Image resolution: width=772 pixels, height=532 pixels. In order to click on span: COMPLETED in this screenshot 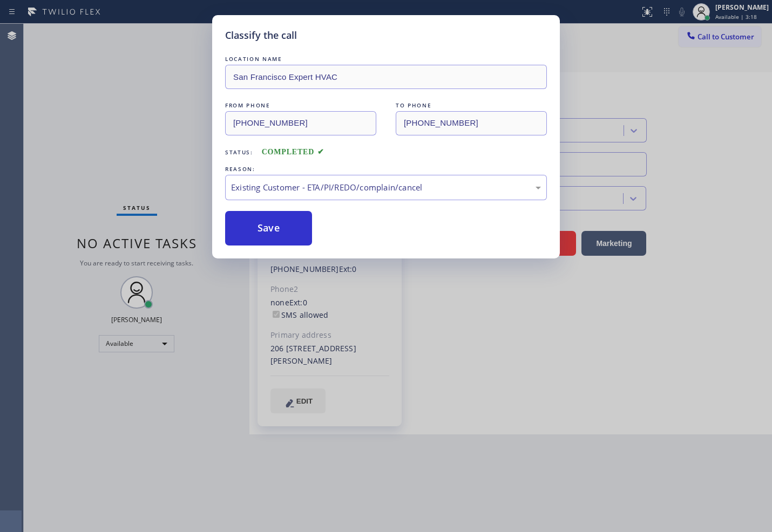, I will do `click(293, 151)`.